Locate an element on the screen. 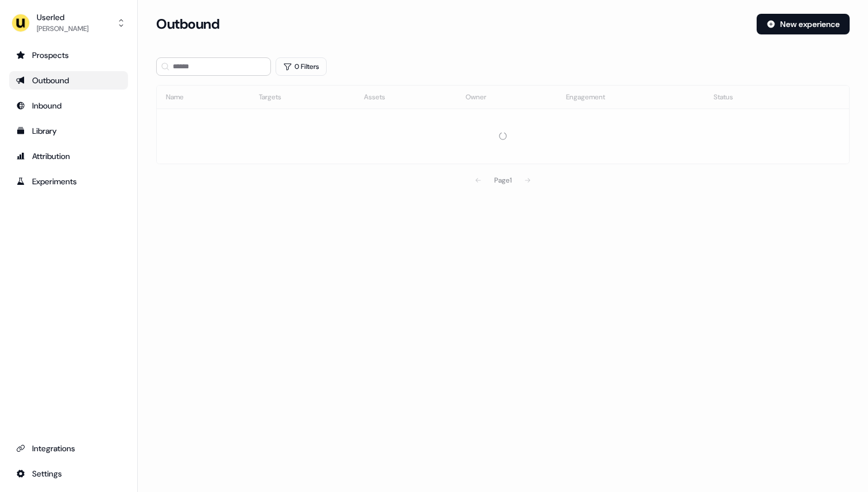 The width and height of the screenshot is (868, 492). div: Integrations is located at coordinates (68, 449).